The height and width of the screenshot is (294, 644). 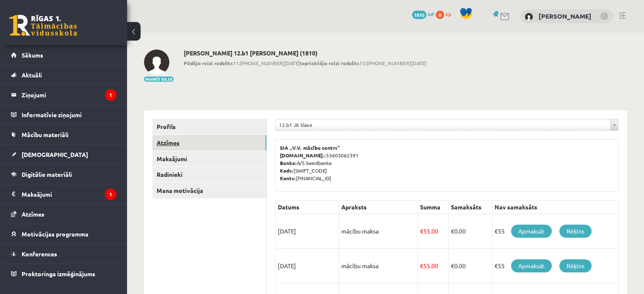 I want to click on b: Kods:, so click(x=287, y=171).